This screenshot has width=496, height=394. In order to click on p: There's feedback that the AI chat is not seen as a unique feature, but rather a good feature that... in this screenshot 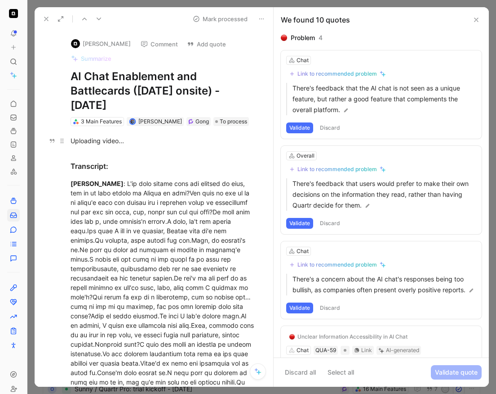, I will do `click(385, 99)`.